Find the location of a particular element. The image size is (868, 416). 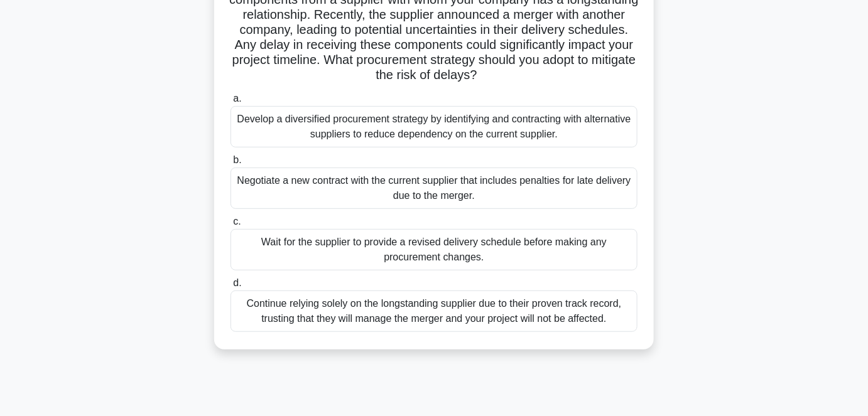

span: a. is located at coordinates (237, 98).